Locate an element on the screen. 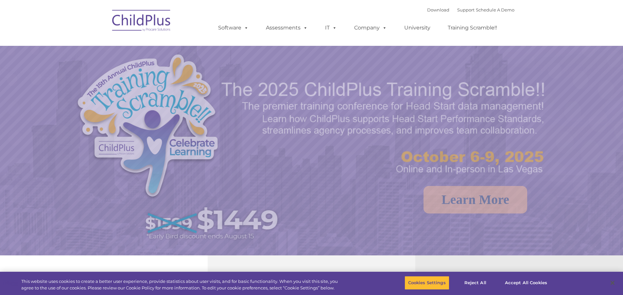 The width and height of the screenshot is (623, 295). button: Reject All is located at coordinates (475, 283).